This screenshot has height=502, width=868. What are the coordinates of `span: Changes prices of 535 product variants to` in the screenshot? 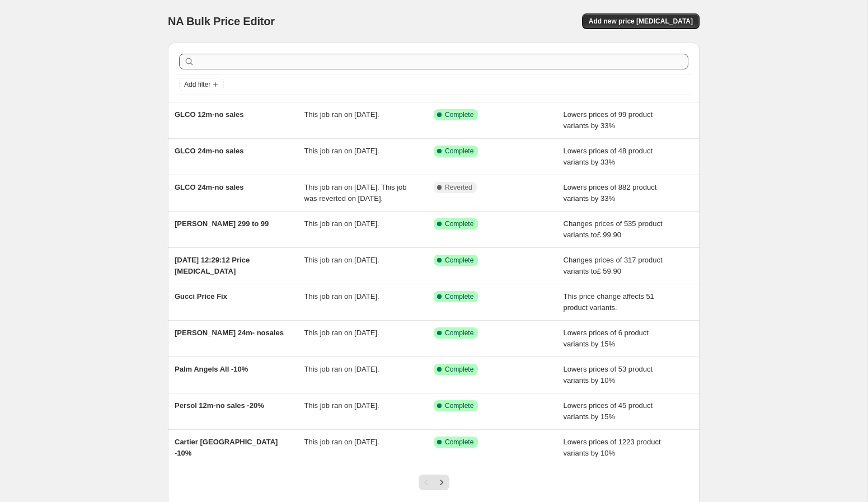 It's located at (613, 229).